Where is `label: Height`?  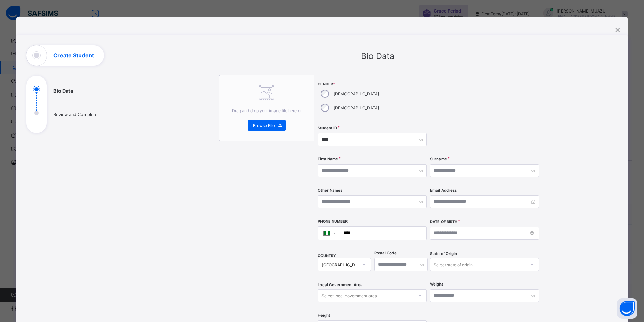 label: Height is located at coordinates (324, 315).